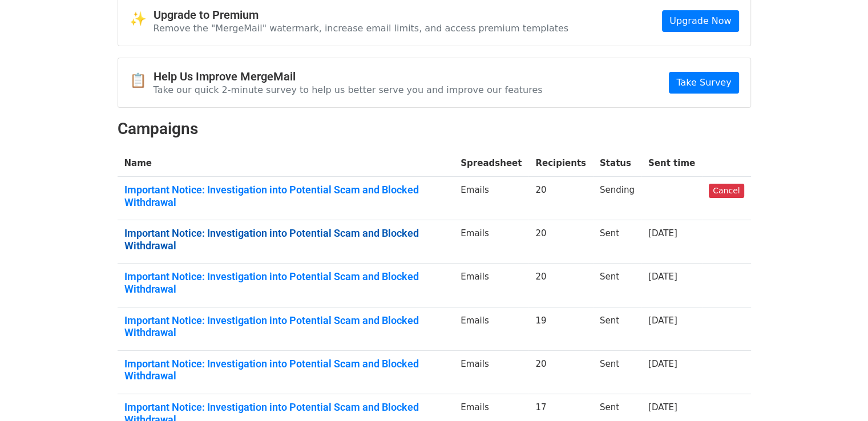 This screenshot has height=421, width=868. I want to click on a: Take Survey, so click(704, 82).